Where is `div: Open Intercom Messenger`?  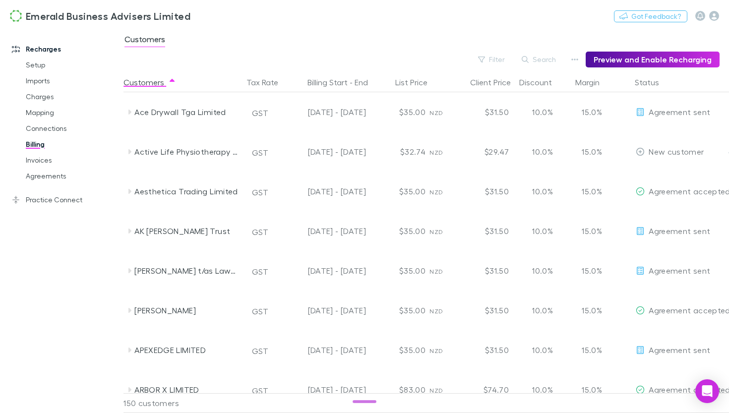
div: Open Intercom Messenger is located at coordinates (707, 391).